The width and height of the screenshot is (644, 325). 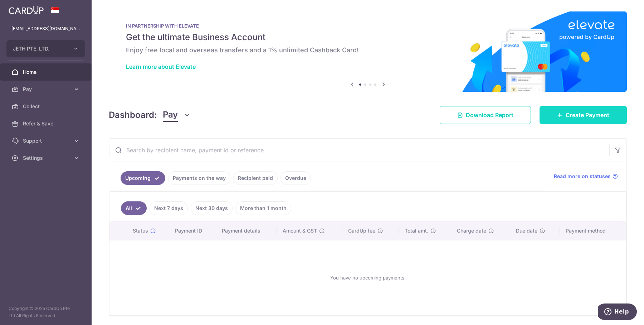 What do you see at coordinates (490, 115) in the screenshot?
I see `span: Download Report` at bounding box center [490, 115].